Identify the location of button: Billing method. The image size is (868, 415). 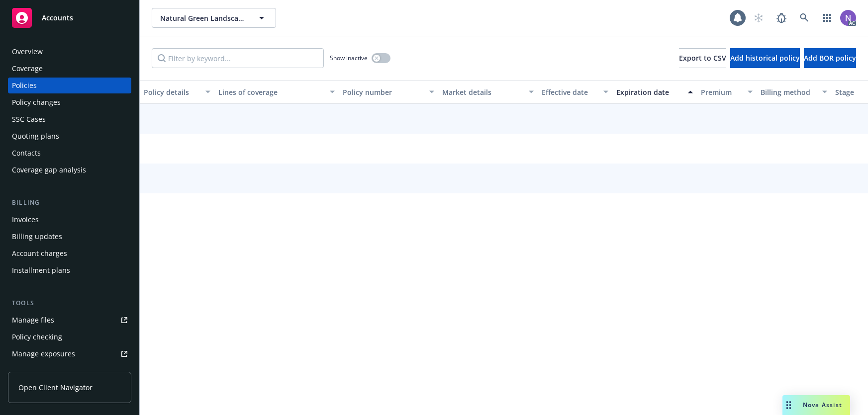
(793, 92).